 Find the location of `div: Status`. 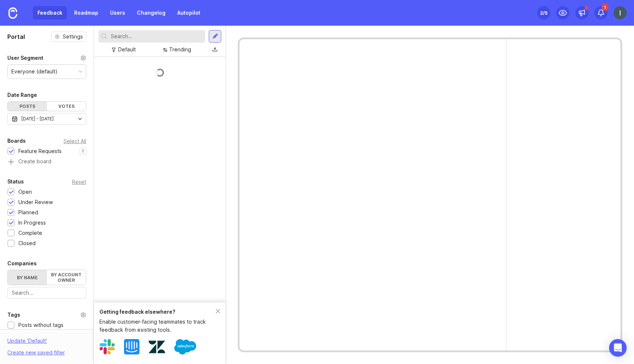

div: Status is located at coordinates (15, 182).